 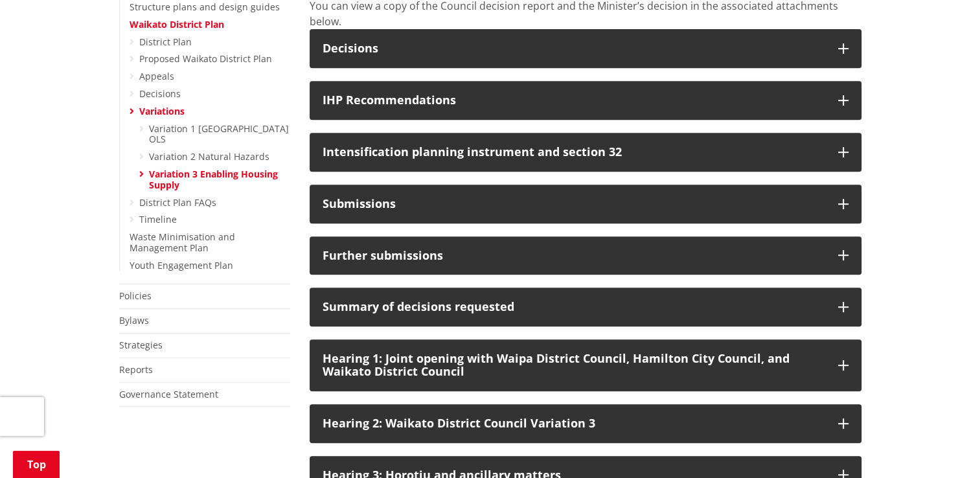 I want to click on a: Waikato District Plan, so click(x=177, y=24).